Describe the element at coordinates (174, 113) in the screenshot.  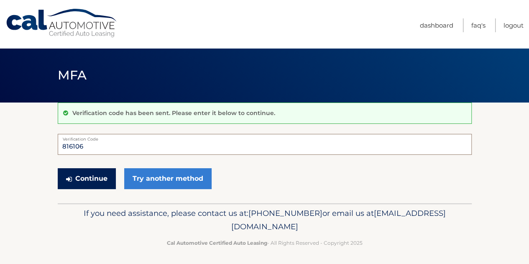
I see `p: Verification code has been sent. Please enter it below to continue.` at that location.